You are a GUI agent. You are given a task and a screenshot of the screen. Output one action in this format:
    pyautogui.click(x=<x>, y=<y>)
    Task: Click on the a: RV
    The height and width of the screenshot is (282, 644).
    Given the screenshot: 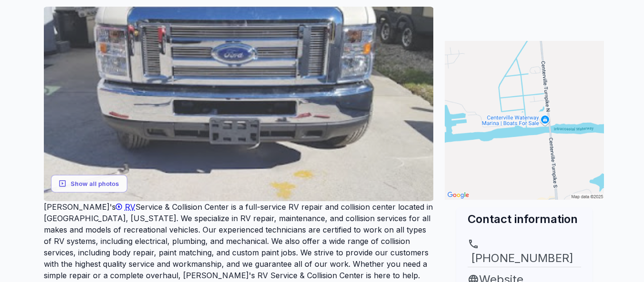 What is the action you would take?
    pyautogui.click(x=125, y=207)
    